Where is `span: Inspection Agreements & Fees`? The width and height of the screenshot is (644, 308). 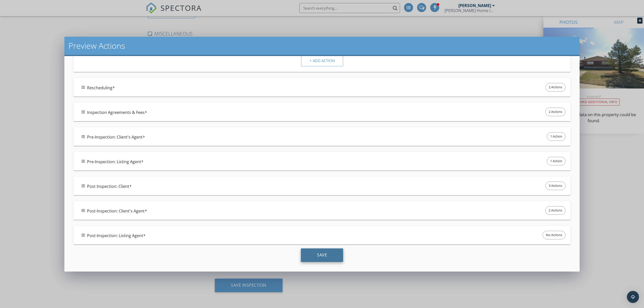 span: Inspection Agreements & Fees is located at coordinates (116, 113).